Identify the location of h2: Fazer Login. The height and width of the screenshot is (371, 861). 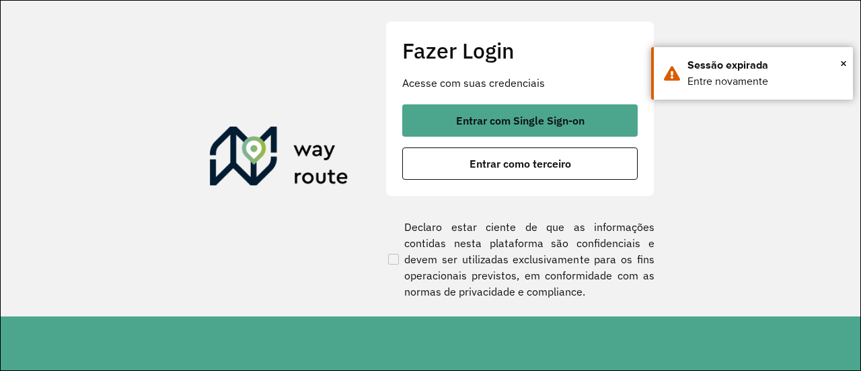
(520, 50).